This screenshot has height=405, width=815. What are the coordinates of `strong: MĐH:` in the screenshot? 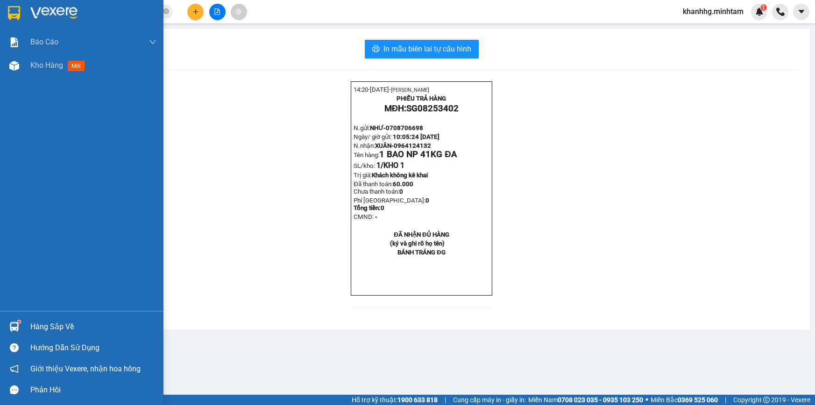 It's located at (421, 108).